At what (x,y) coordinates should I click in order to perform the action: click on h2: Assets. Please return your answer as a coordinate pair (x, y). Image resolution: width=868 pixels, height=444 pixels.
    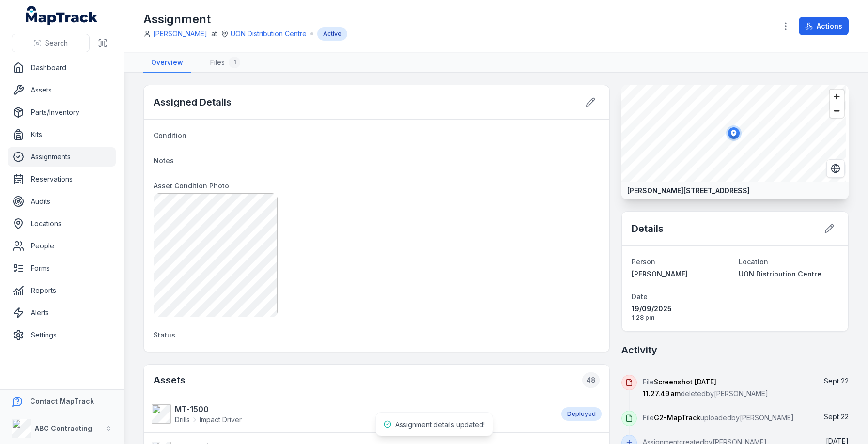
    Looking at the image, I should click on (376, 380).